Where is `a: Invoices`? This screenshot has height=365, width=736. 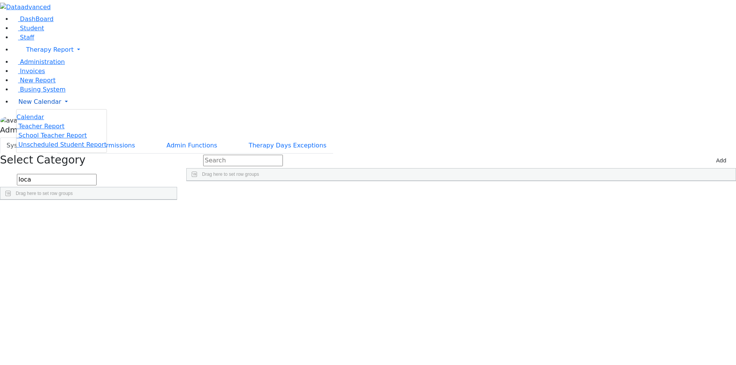
a: Invoices is located at coordinates (29, 71).